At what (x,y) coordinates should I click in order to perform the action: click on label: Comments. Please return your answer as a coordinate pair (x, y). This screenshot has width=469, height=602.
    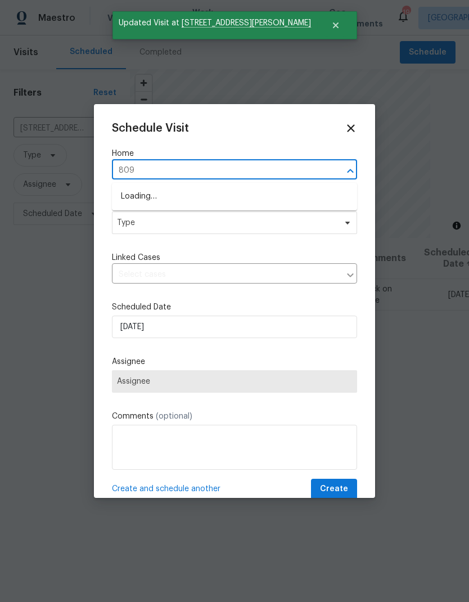
    Looking at the image, I should click on (234, 416).